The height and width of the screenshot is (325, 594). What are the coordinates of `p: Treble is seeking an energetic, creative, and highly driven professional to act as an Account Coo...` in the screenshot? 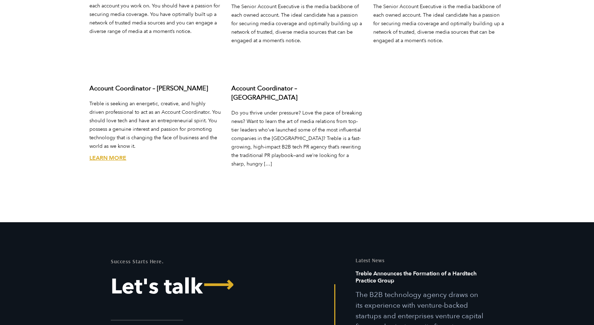 It's located at (155, 125).